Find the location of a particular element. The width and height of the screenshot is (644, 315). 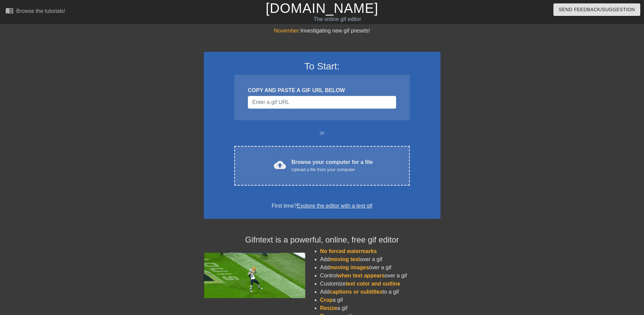

span: captions or subtitles is located at coordinates (356, 291).